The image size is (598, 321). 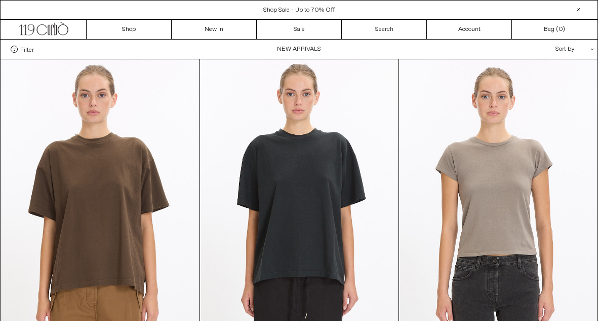 What do you see at coordinates (561, 29) in the screenshot?
I see `span: 0` at bounding box center [561, 29].